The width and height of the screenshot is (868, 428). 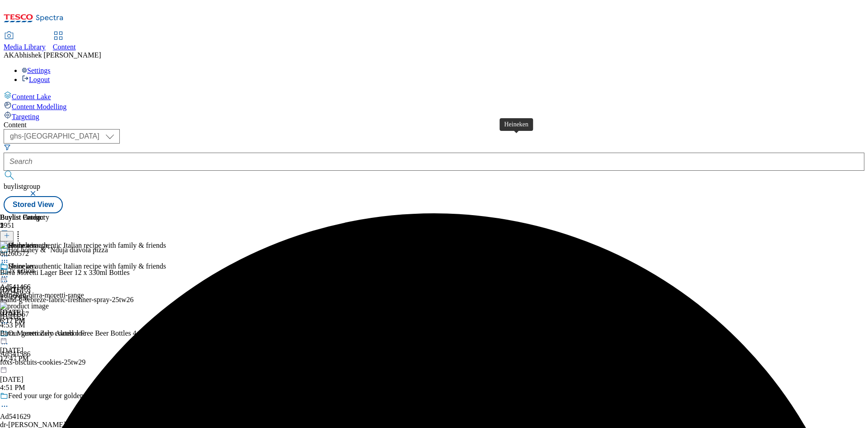 I want to click on a: Targeting, so click(x=434, y=116).